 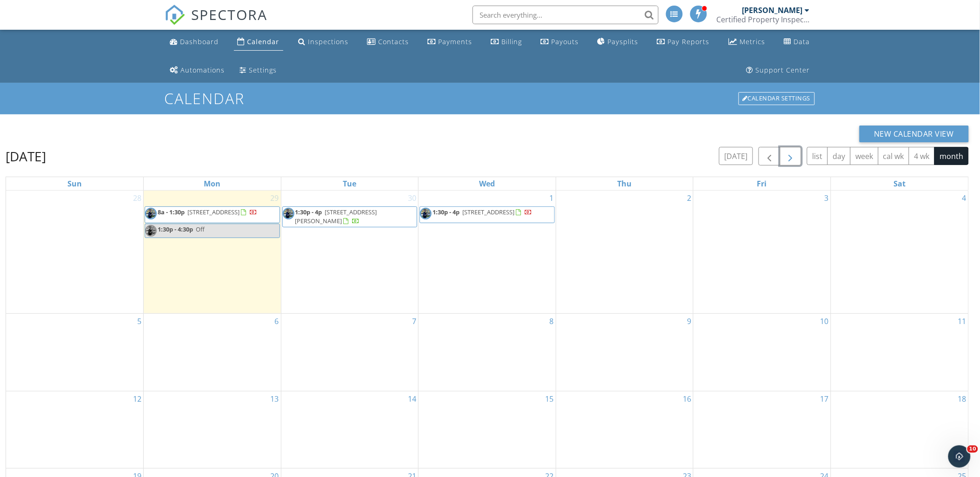 I want to click on button: Next month, so click(x=791, y=156).